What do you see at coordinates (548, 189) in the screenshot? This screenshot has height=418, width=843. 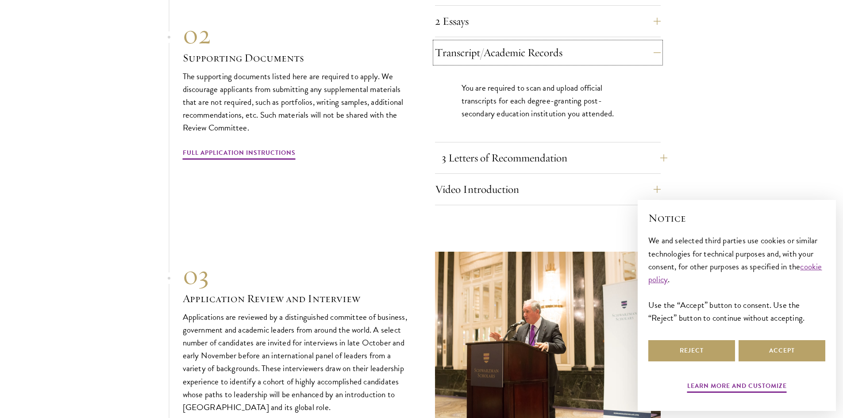 I see `button: Video Introduction` at bounding box center [548, 189].